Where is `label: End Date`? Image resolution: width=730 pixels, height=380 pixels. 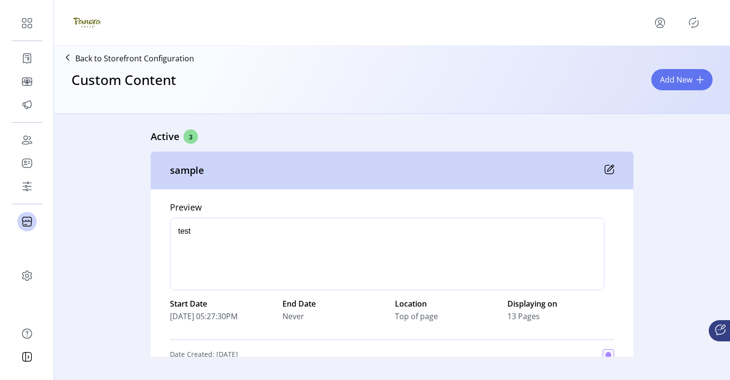
label: End Date is located at coordinates (335, 303).